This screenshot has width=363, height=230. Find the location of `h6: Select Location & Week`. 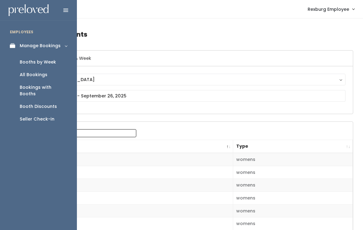

h6: Select Location & Week is located at coordinates (193, 58).